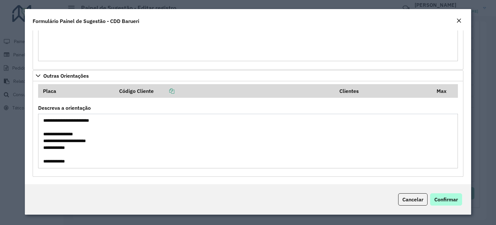 The image size is (496, 225). Describe the element at coordinates (384, 91) in the screenshot. I see `th: Clientes` at that location.